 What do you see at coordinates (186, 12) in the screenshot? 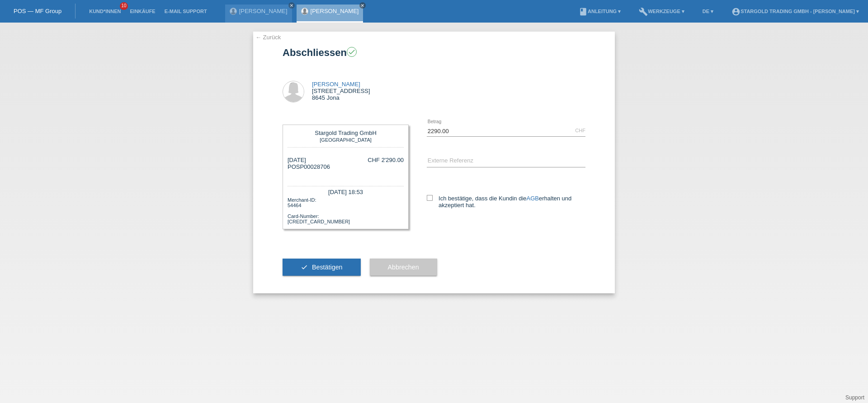
I see `a: E-Mail Support` at bounding box center [186, 12].